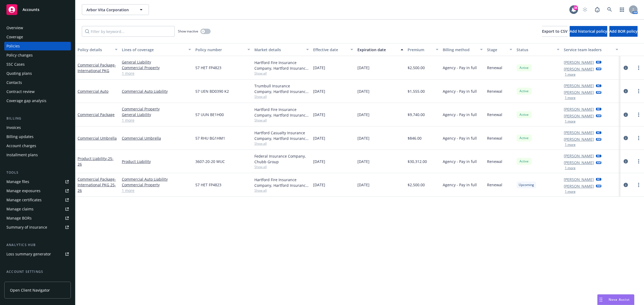 This screenshot has height=305, width=644. I want to click on div: Account charges, so click(21, 146).